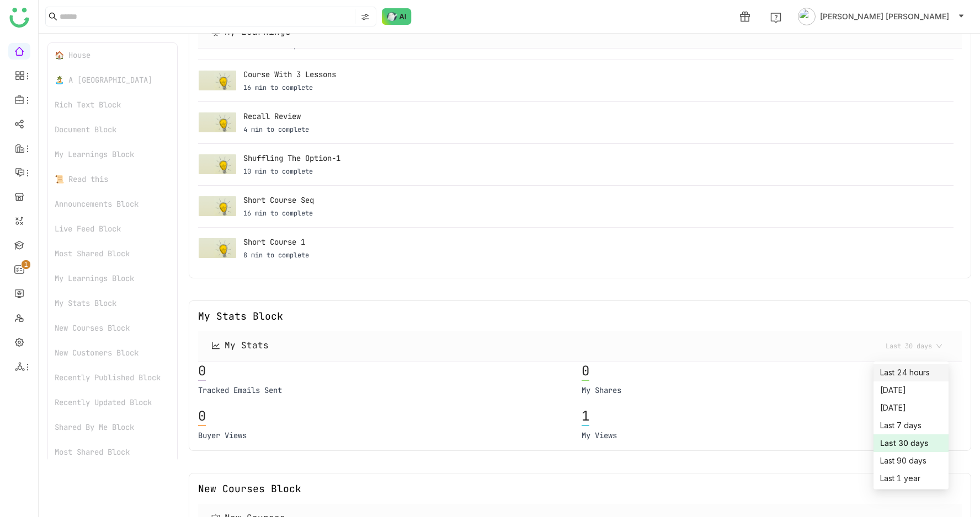 This screenshot has height=517, width=980. Describe the element at coordinates (911, 478) in the screenshot. I see `nz-option-item: Last 1 year` at that location.